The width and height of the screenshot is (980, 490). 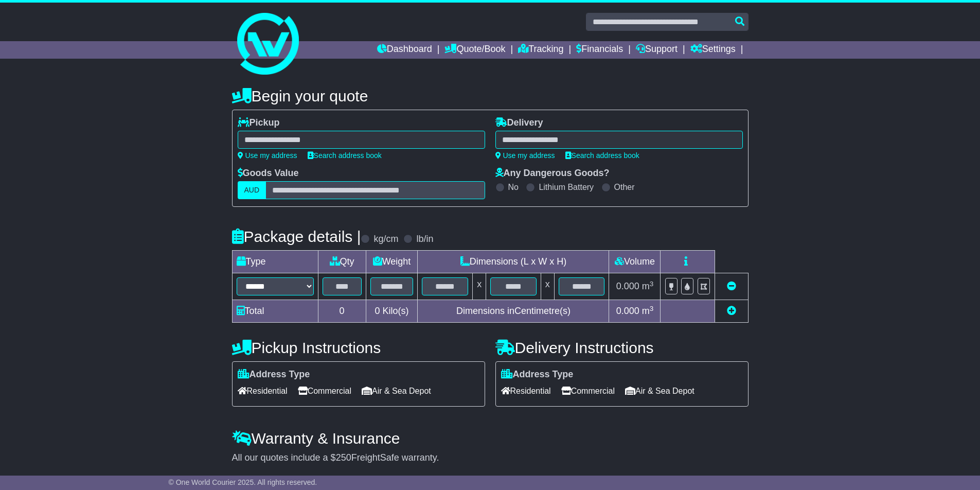 What do you see at coordinates (490, 96) in the screenshot?
I see `h4: Begin your quote` at bounding box center [490, 96].